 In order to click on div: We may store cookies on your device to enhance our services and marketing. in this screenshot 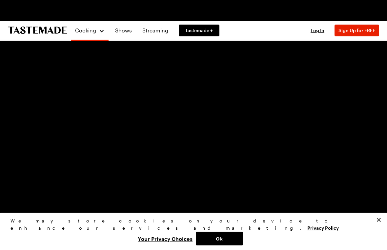, I will do `click(191, 225)`.